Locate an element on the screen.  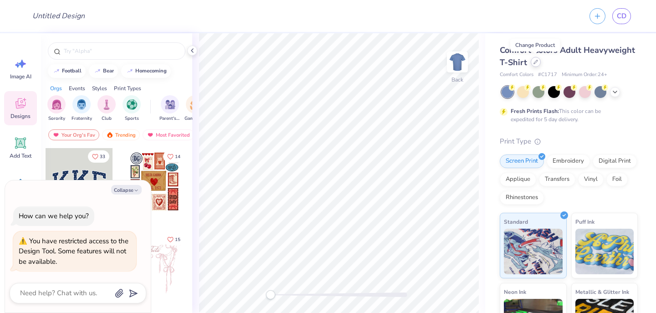
div: Styles is located at coordinates (99, 88).